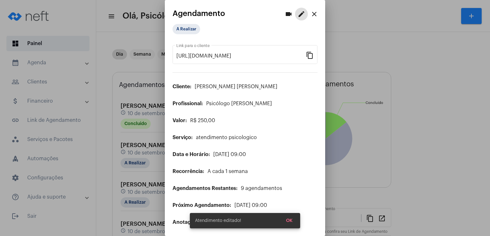  I want to click on span: Valor:, so click(179, 121).